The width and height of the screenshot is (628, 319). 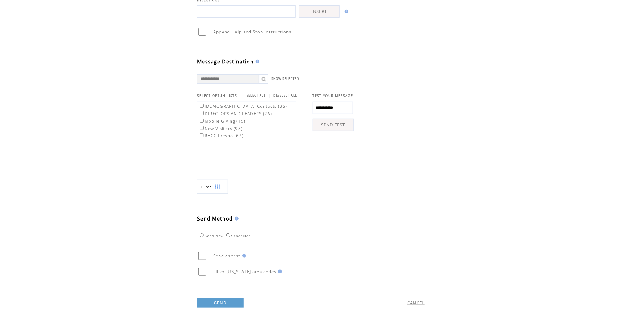 I want to click on a: SEND, so click(x=220, y=302).